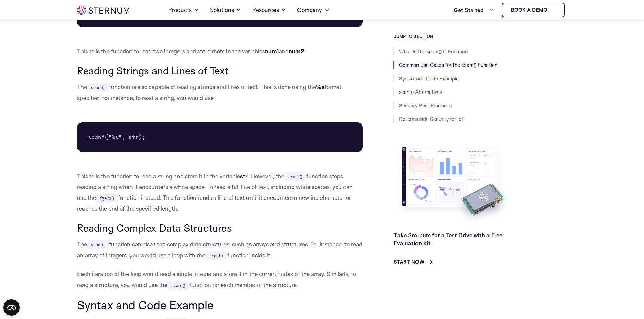 Image resolution: width=644 pixels, height=319 pixels. What do you see at coordinates (413, 262) in the screenshot?
I see `a: Start Now` at bounding box center [413, 262].